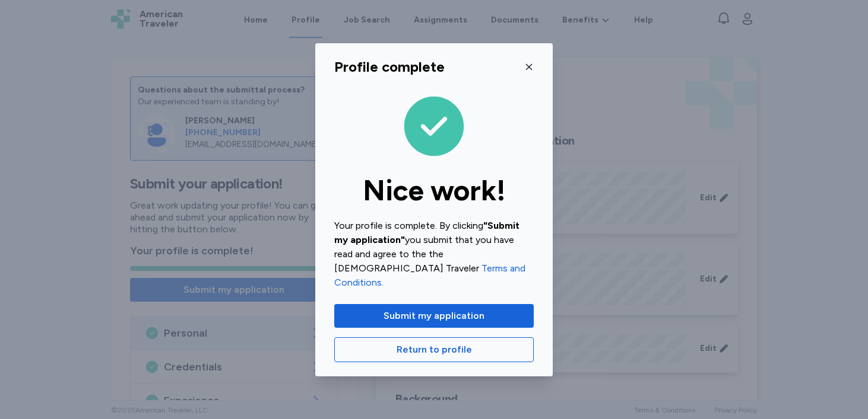  What do you see at coordinates (434, 191) in the screenshot?
I see `div: Nice work!` at bounding box center [434, 191].